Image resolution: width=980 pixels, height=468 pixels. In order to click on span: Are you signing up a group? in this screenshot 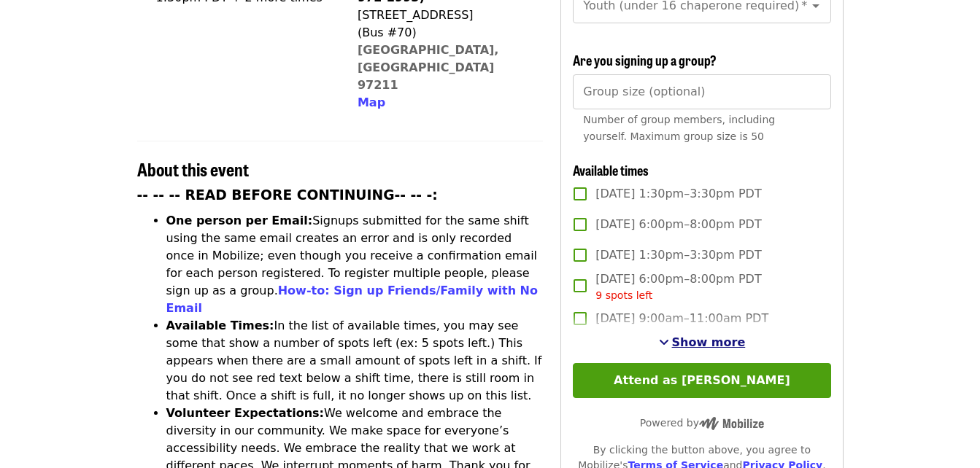, I will do `click(644, 60)`.